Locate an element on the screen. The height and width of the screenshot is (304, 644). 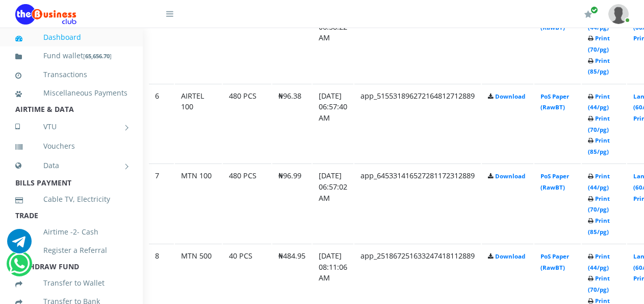
a: Airtime -2- Cash is located at coordinates (71, 232).